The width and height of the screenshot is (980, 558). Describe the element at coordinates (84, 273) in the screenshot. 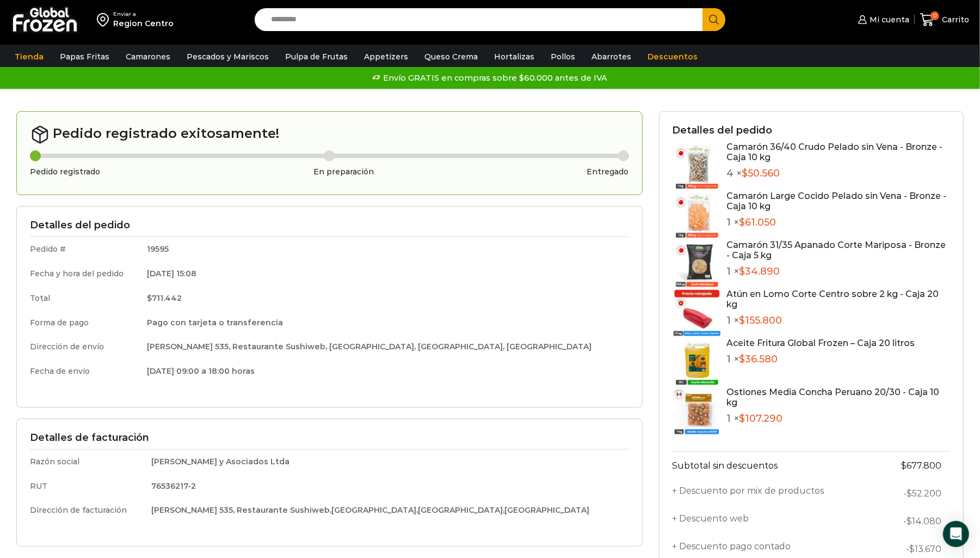

I see `td: Fecha y hora del pedido` at that location.